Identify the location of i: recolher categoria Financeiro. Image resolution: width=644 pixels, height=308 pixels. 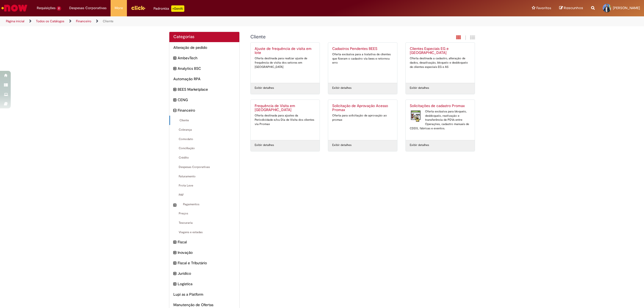
(174, 111).